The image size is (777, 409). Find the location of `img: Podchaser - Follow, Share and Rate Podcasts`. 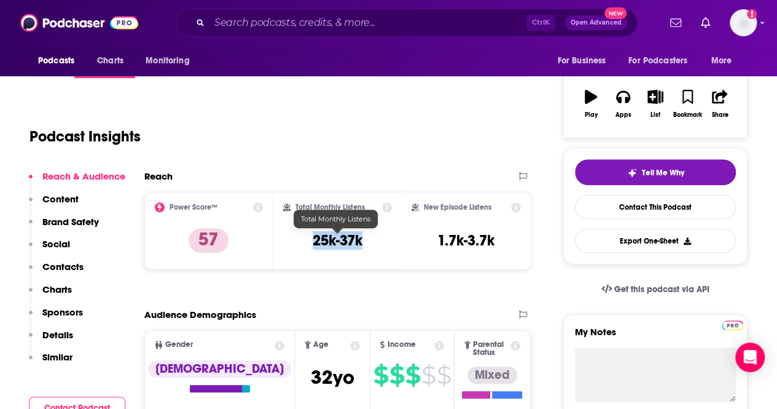

img: Podchaser - Follow, Share and Rate Podcasts is located at coordinates (79, 23).